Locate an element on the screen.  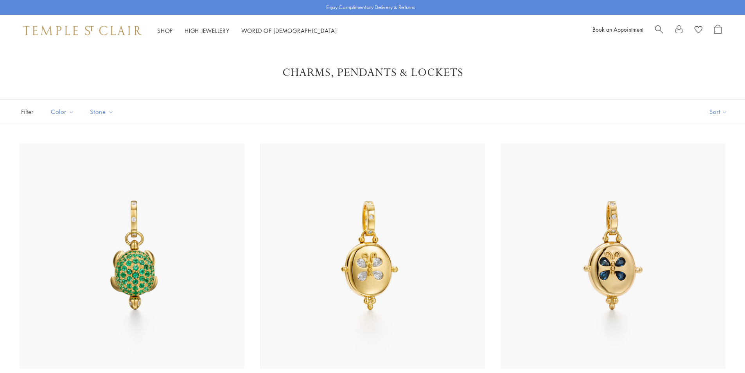
span: Color is located at coordinates (63, 111).